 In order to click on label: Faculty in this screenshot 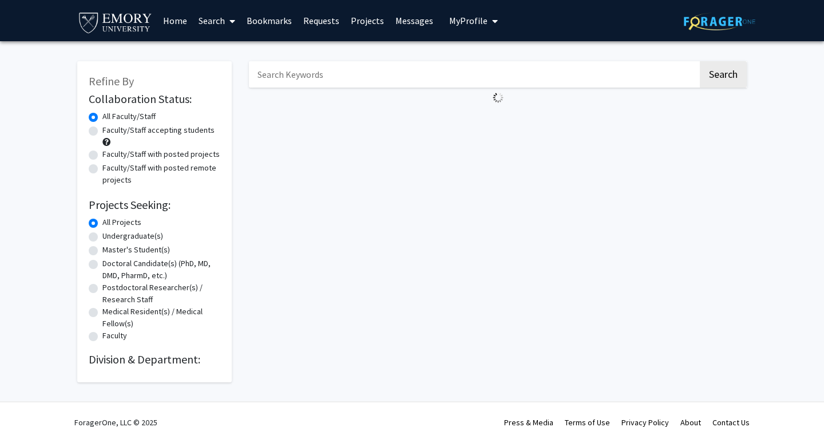, I will do `click(114, 335)`.